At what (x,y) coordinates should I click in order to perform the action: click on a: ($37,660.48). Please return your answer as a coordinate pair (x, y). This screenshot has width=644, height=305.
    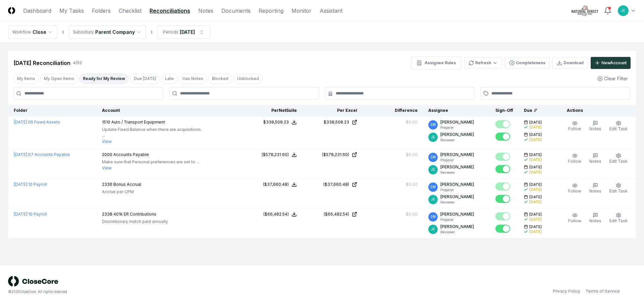
    Looking at the image, I should click on (332, 184).